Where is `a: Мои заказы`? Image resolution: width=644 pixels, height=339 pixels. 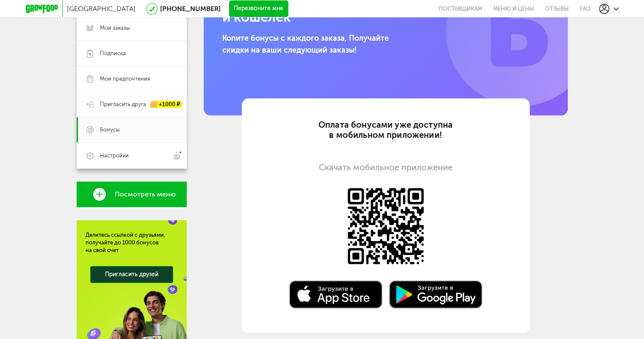
a: Мои заказы is located at coordinates (132, 28).